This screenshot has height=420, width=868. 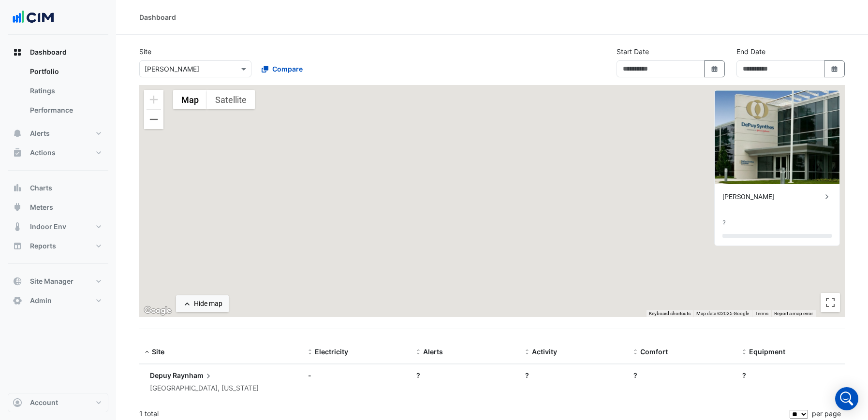 What do you see at coordinates (18, 300) in the screenshot?
I see `app-icon: Admin` at bounding box center [18, 300].